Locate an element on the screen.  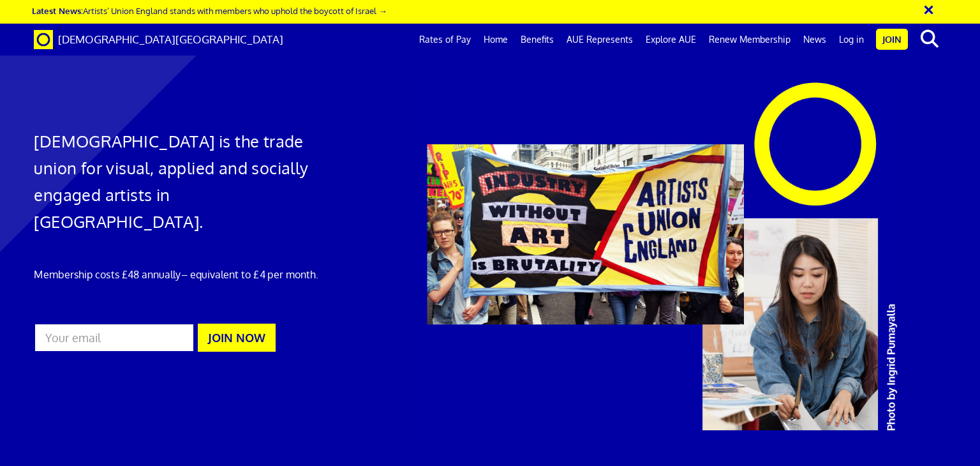
button: JOIN NOW is located at coordinates (237, 338).